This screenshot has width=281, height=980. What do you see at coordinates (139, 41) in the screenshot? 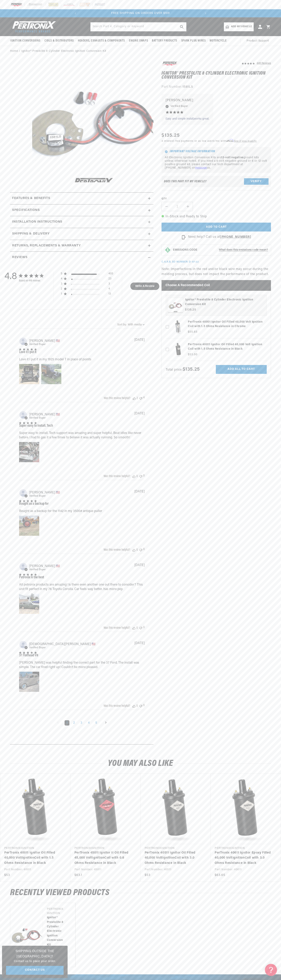
I see `summary: Engine Swaps` at bounding box center [139, 41].